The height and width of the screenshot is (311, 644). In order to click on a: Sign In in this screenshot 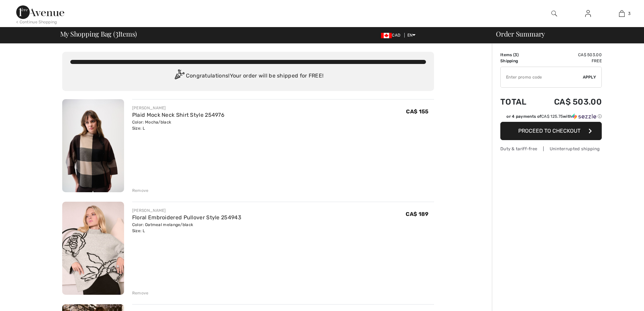, I will do `click(588, 14)`.